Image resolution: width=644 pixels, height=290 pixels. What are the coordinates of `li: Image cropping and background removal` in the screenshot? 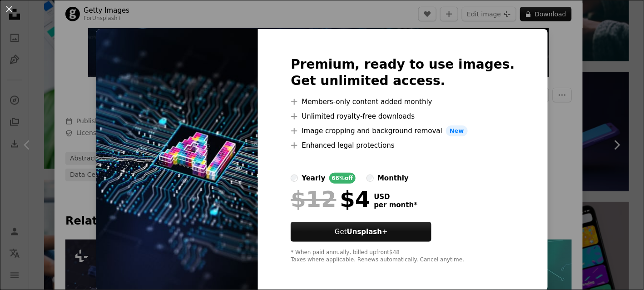 It's located at (402, 131).